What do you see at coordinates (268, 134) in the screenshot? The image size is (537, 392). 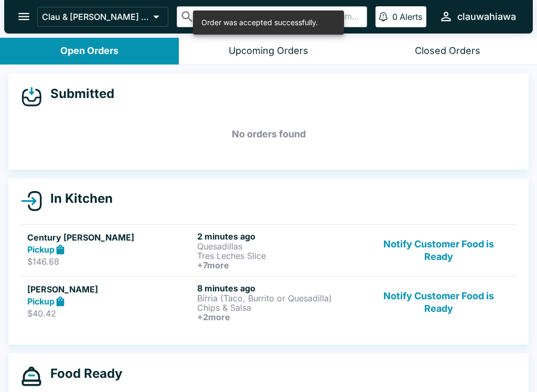 I see `h5: No orders found` at bounding box center [268, 134].